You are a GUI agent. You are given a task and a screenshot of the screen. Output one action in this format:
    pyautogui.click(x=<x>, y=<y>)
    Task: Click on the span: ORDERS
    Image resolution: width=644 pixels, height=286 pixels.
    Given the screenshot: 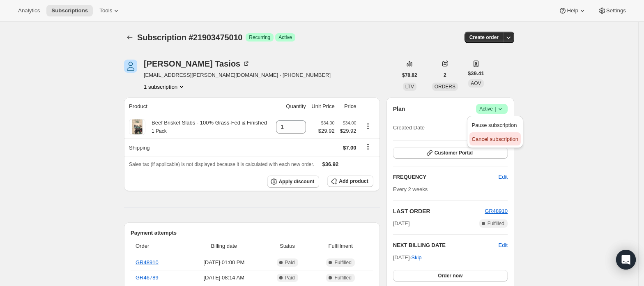 What is the action you would take?
    pyautogui.click(x=444, y=87)
    